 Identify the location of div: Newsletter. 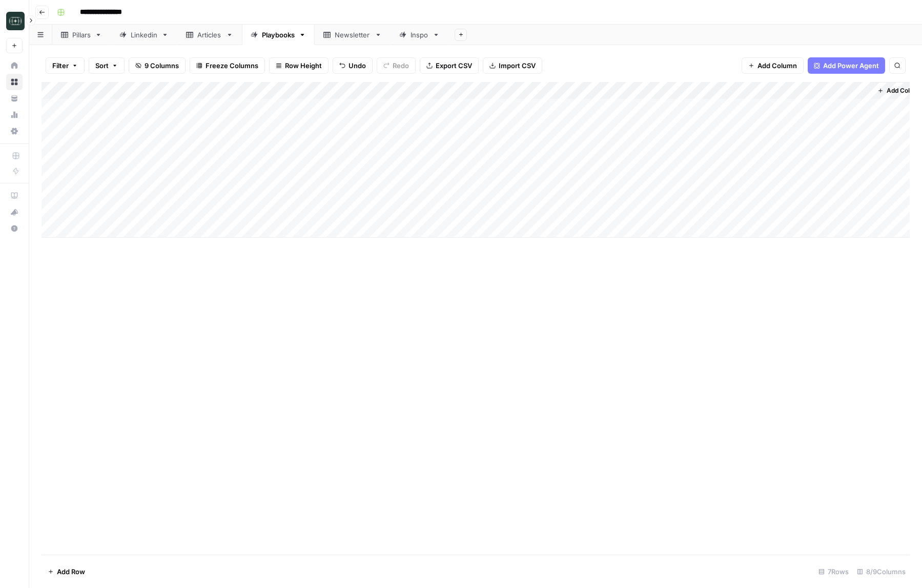
(353, 35).